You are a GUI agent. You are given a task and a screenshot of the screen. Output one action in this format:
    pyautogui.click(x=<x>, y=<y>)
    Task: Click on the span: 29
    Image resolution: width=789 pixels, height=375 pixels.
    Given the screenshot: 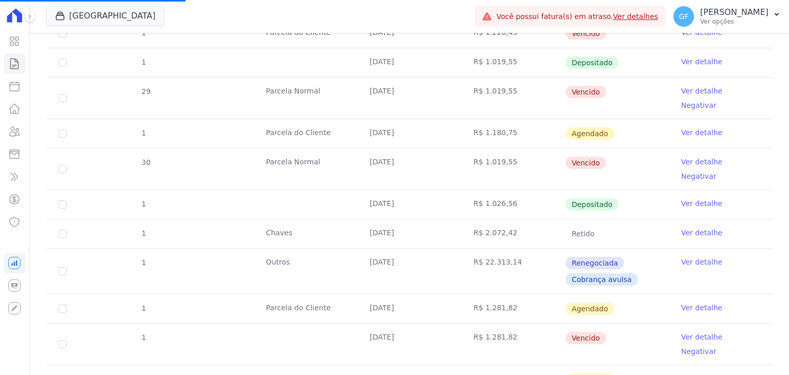 What is the action you would take?
    pyautogui.click(x=146, y=91)
    